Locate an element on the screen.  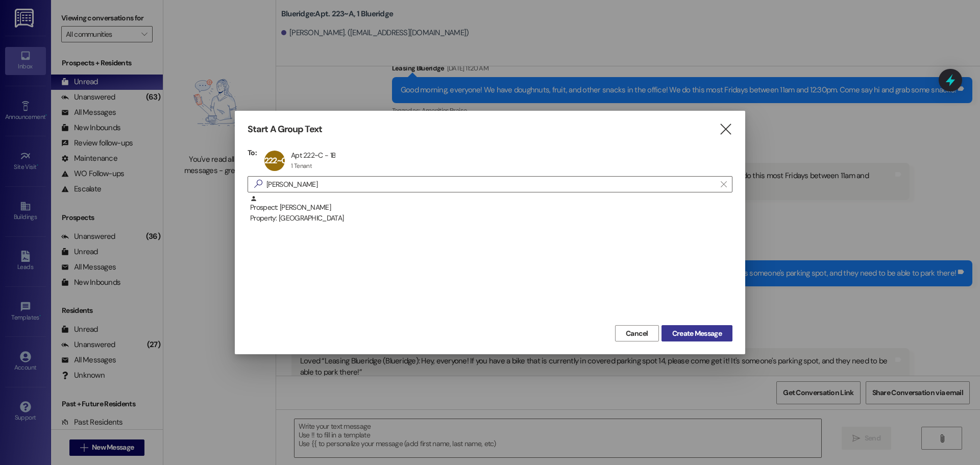
button: Clear text is located at coordinates (724, 184).